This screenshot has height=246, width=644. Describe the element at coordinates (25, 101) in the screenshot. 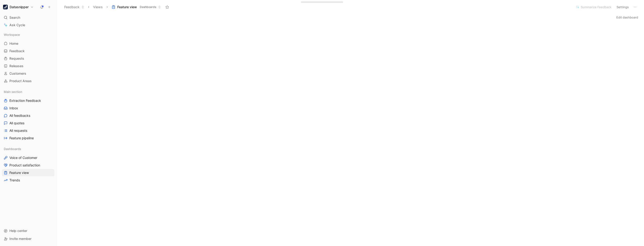

I see `span: Extraction Feedback` at that location.